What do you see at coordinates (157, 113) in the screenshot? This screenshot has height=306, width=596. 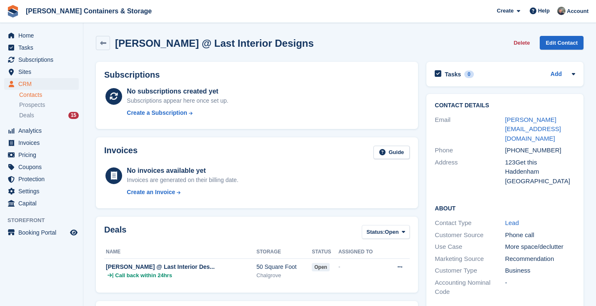 I see `div: Create a Subscription` at bounding box center [157, 113].